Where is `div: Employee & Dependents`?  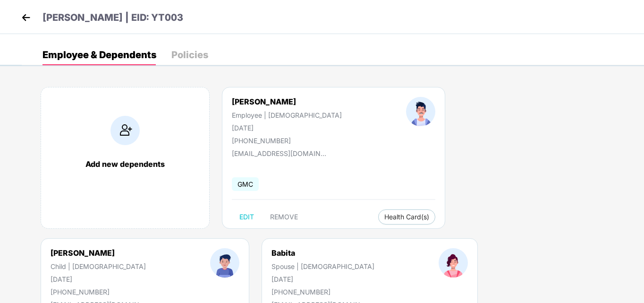
div: Employee & Dependents is located at coordinates (99, 55).